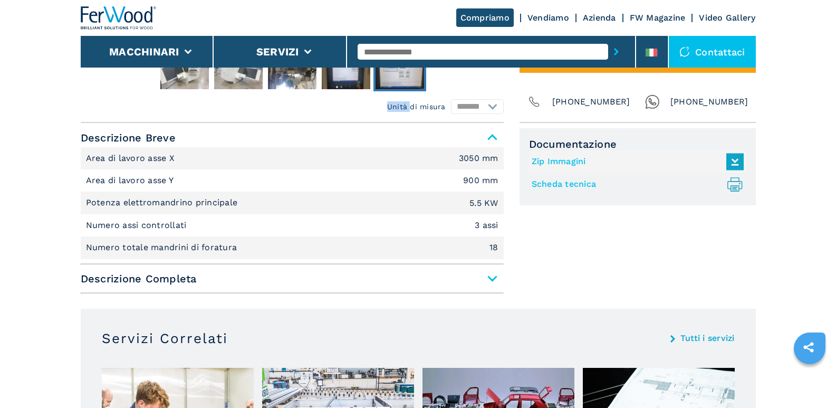  I want to click on em: 5.5 KW, so click(484, 203).